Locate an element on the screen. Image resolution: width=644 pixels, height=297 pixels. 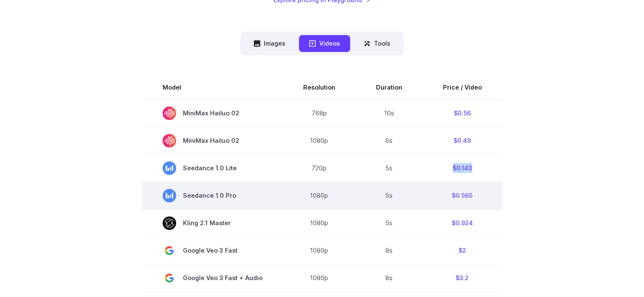
span: Google Veo 3 Fast is located at coordinates (213, 251).